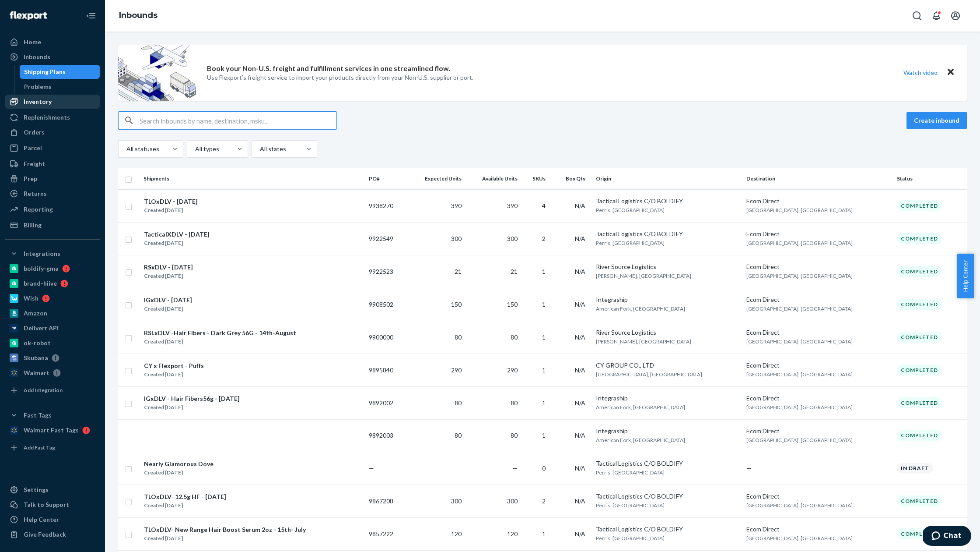  I want to click on div: Skubana, so click(36, 358).